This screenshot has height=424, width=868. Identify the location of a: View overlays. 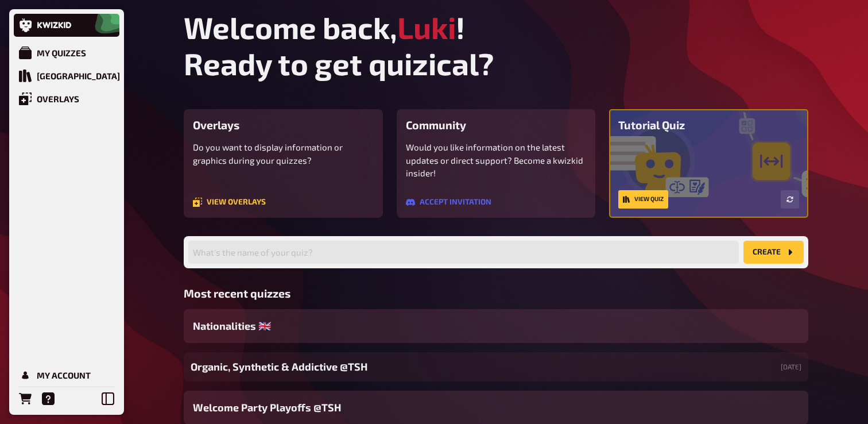
(229, 202).